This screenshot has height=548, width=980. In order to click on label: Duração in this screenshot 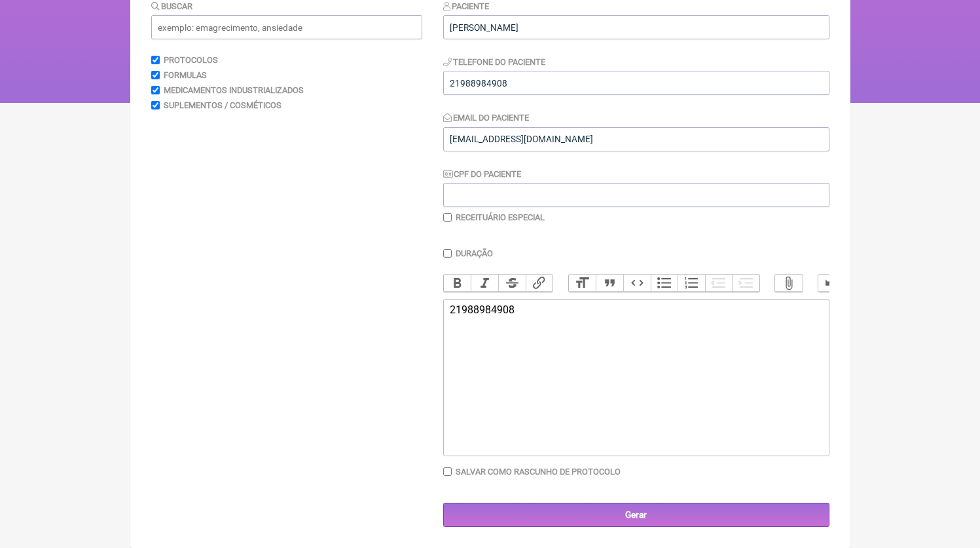, I will do `click(474, 253)`.